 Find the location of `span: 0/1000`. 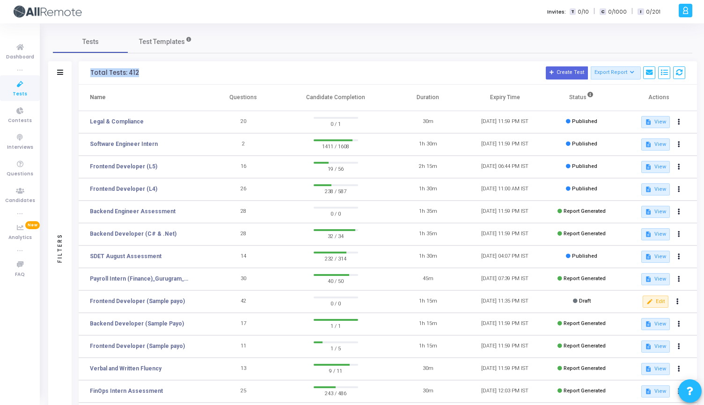

span: 0/1000 is located at coordinates (617, 12).